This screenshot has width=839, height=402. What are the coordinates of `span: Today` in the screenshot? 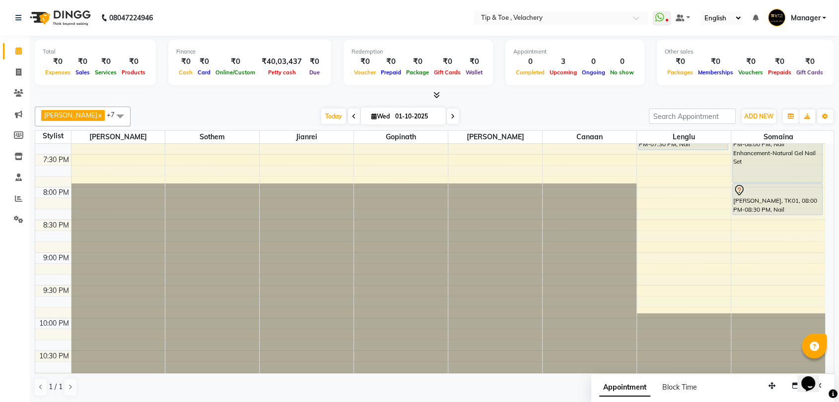 It's located at (333, 116).